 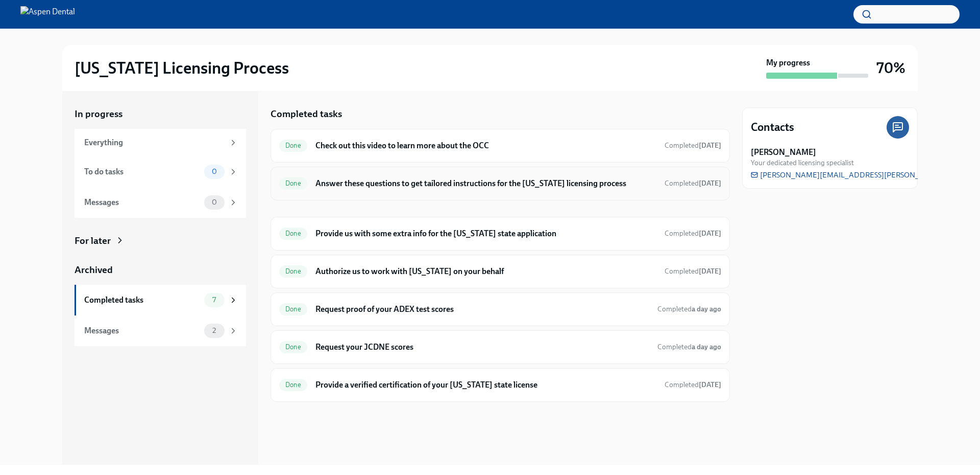 What do you see at coordinates (92, 241) in the screenshot?
I see `div: For later` at bounding box center [92, 241].